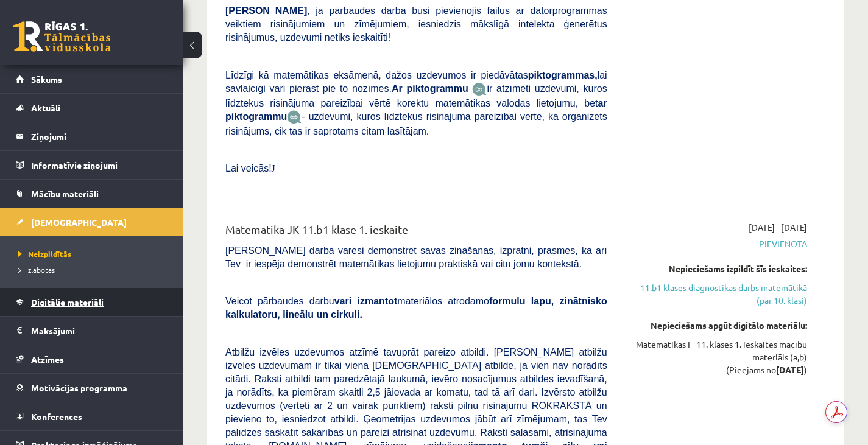 The height and width of the screenshot is (445, 868). Describe the element at coordinates (416, 232) in the screenshot. I see `div: Matemātika JK 11.b1 klase 1. ieskaite` at that location.